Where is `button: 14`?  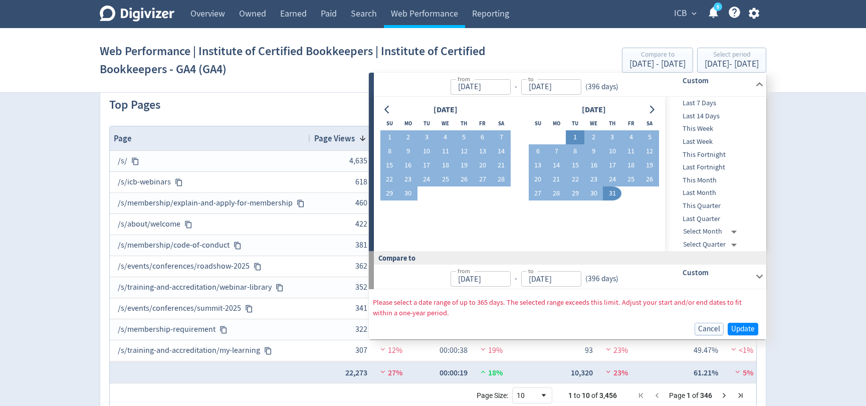 button: 14 is located at coordinates (501, 151).